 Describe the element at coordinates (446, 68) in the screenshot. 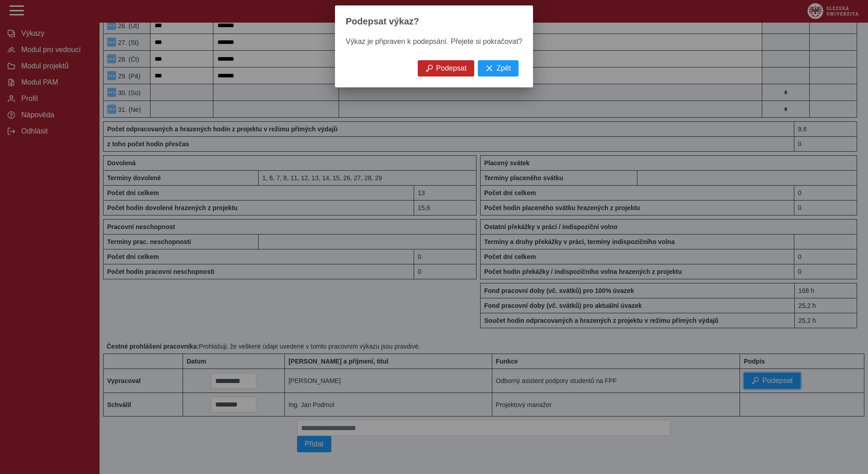

I see `button: Podepsat` at that location.